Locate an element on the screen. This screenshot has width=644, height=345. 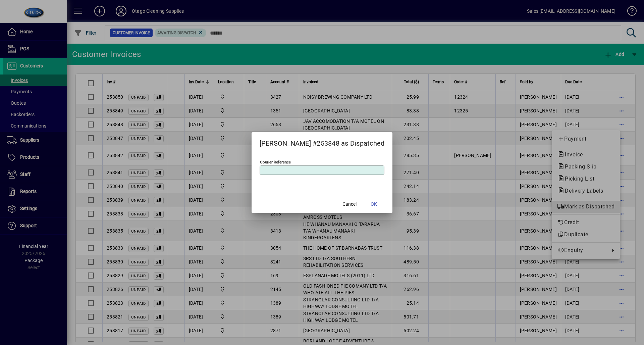
button: Cancel is located at coordinates (349, 204).